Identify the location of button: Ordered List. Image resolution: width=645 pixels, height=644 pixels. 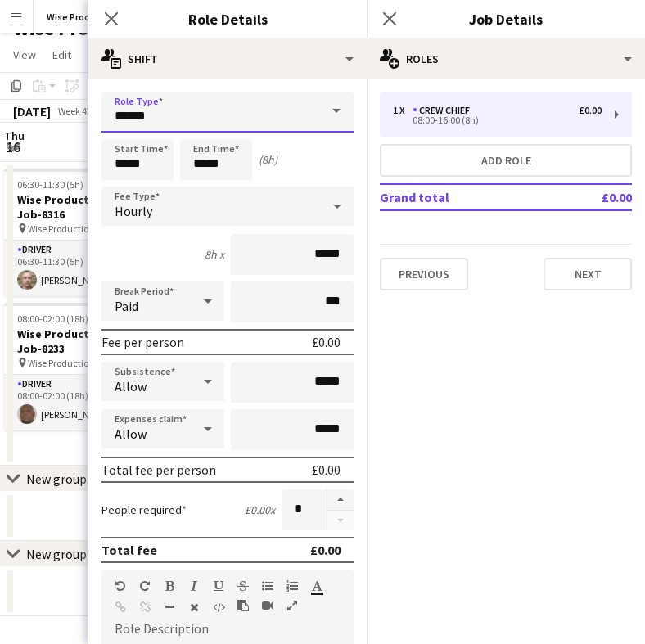
(292, 586).